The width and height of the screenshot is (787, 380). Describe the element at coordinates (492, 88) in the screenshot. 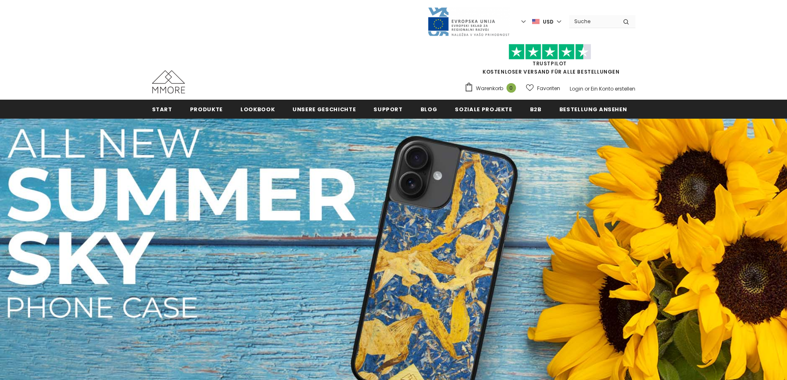

I see `a: Warenkorb 0` at that location.